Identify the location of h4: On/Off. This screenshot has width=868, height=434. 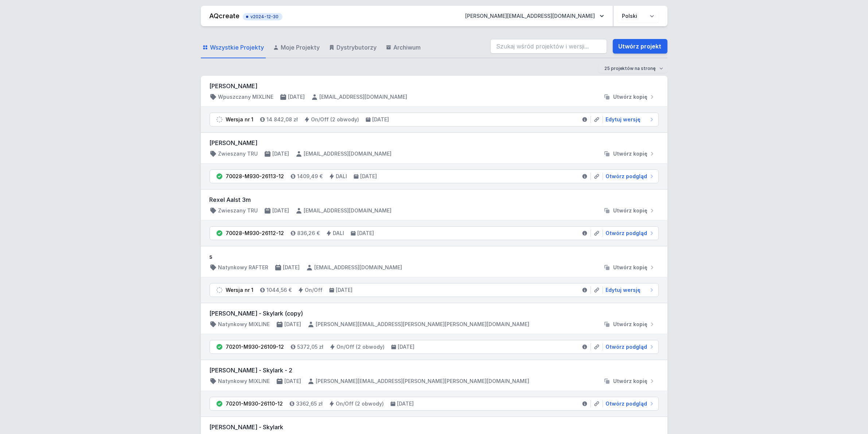
(314, 290).